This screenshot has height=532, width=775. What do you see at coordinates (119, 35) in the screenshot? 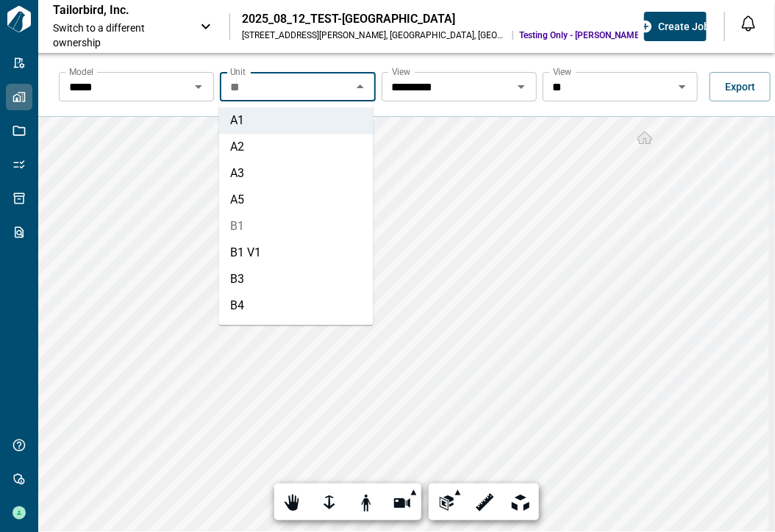
I see `span: Switch to a different ownership` at bounding box center [119, 35].